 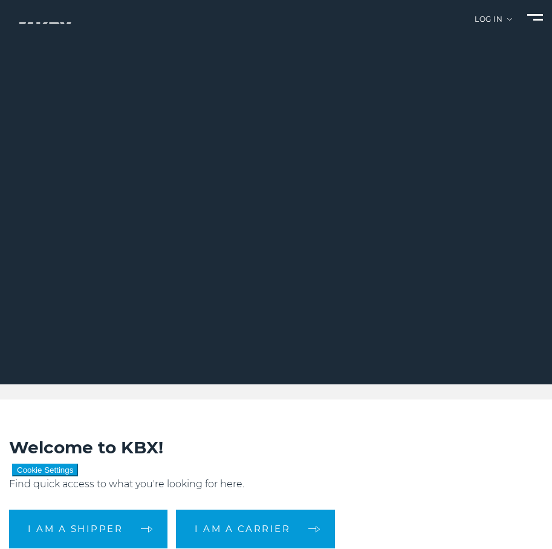 What do you see at coordinates (255, 529) in the screenshot?
I see `a: I am a carrier arrow arrow` at bounding box center [255, 529].